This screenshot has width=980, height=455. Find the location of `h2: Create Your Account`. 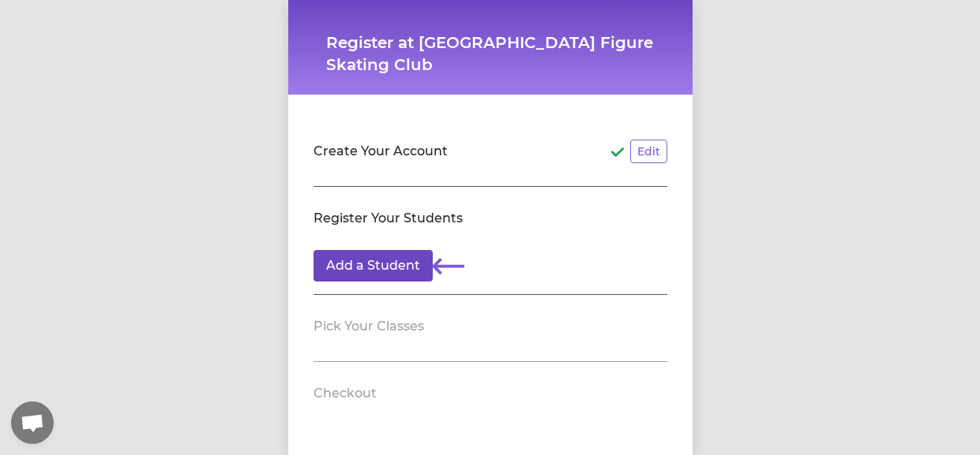

h2: Create Your Account is located at coordinates (380, 151).